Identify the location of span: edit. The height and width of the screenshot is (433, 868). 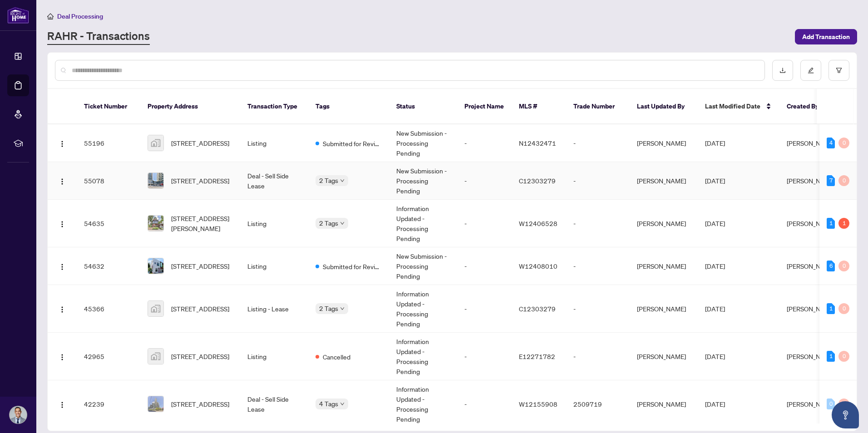
(811, 71).